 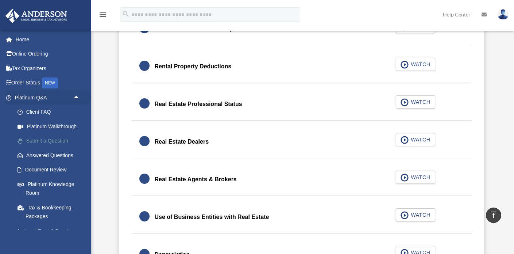 What do you see at coordinates (48, 39) in the screenshot?
I see `a: Home` at bounding box center [48, 39].